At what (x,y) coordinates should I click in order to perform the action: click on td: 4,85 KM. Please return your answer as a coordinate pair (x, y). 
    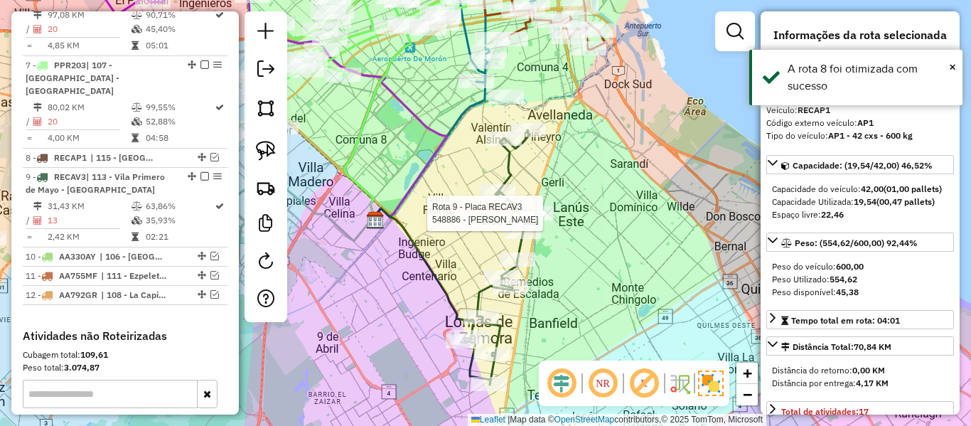
    Looking at the image, I should click on (89, 45).